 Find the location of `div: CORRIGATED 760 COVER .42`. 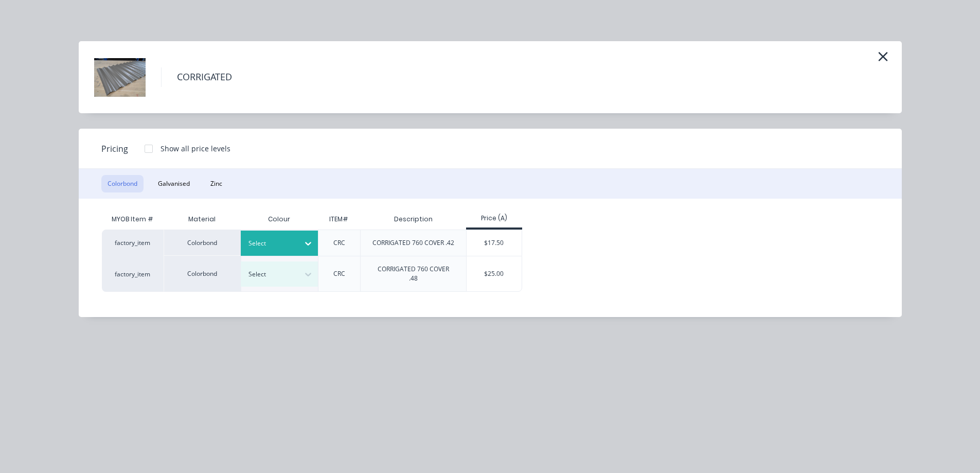

div: CORRIGATED 760 COVER .42 is located at coordinates (413, 243).